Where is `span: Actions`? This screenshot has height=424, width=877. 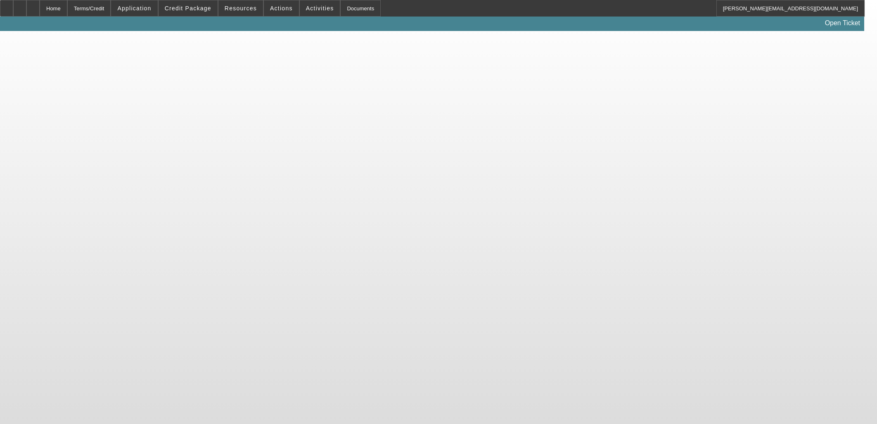
span: Actions is located at coordinates (281, 8).